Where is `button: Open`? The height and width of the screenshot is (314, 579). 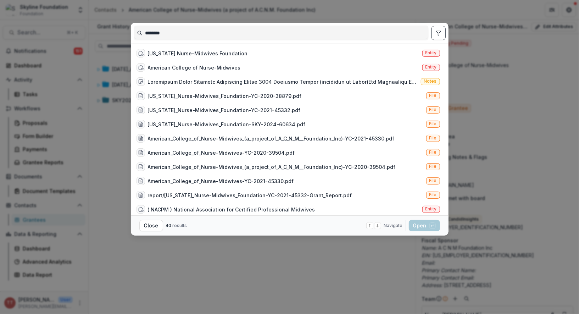 button: Open is located at coordinates (425, 226).